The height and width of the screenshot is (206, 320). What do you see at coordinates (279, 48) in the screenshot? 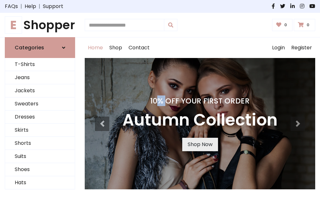
I see `a: Login` at bounding box center [279, 48].